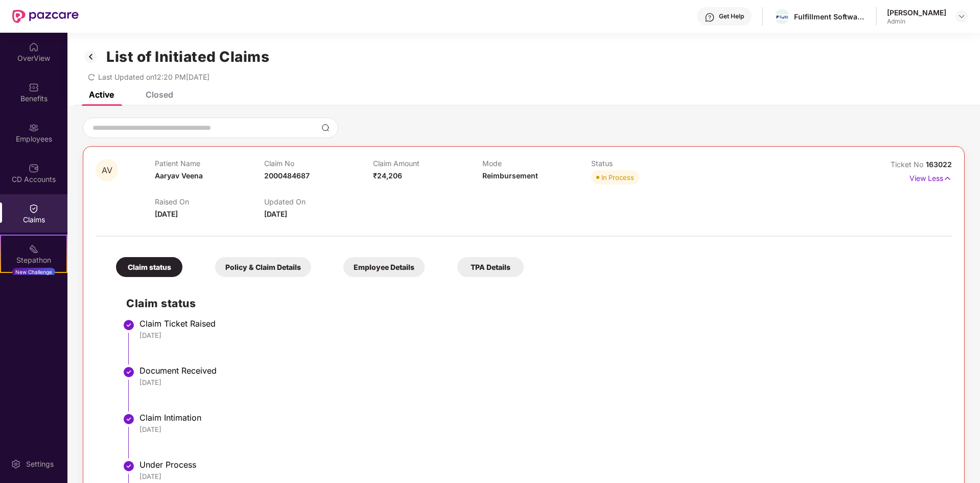 The height and width of the screenshot is (483, 980). What do you see at coordinates (188, 57) in the screenshot?
I see `h1: List of Initiated Claims` at bounding box center [188, 57].